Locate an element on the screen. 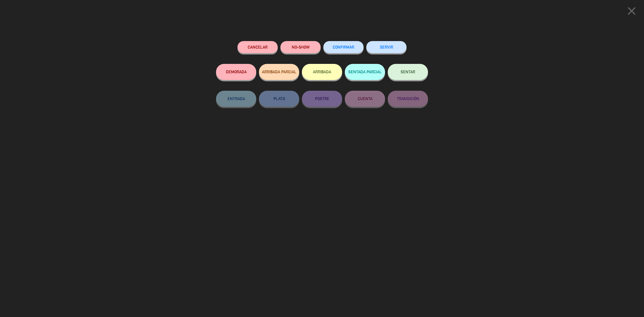 Image resolution: width=644 pixels, height=317 pixels. span: SENTAR is located at coordinates (408, 72).